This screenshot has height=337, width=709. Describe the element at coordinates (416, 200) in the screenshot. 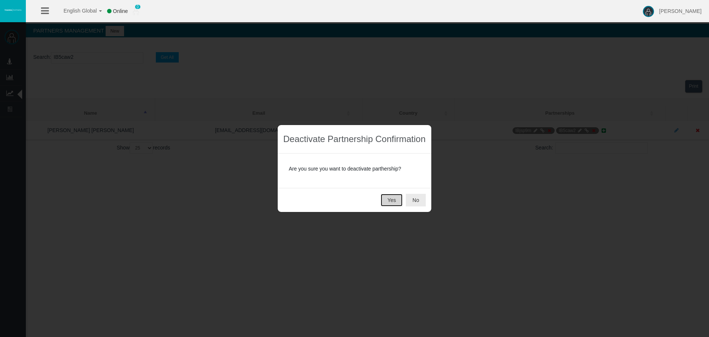

I see `button: No` at that location.